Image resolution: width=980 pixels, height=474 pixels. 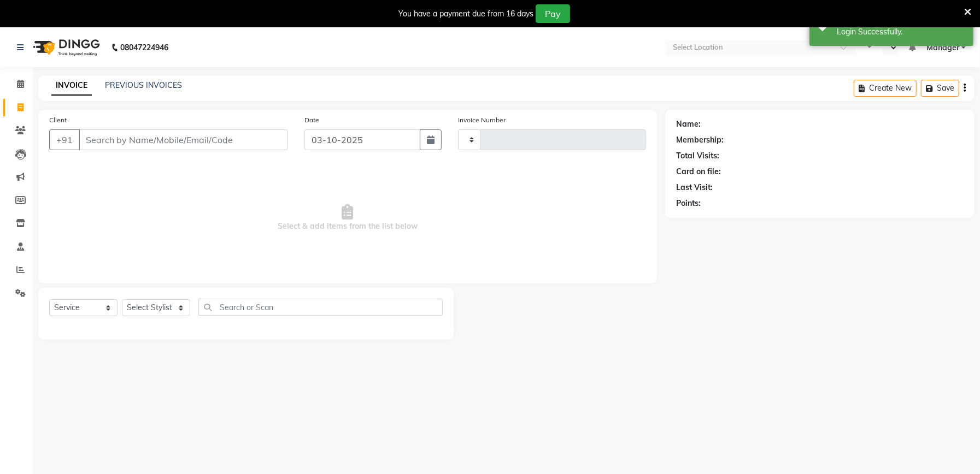 I want to click on div: You have a payment due from 16 days, so click(x=466, y=14).